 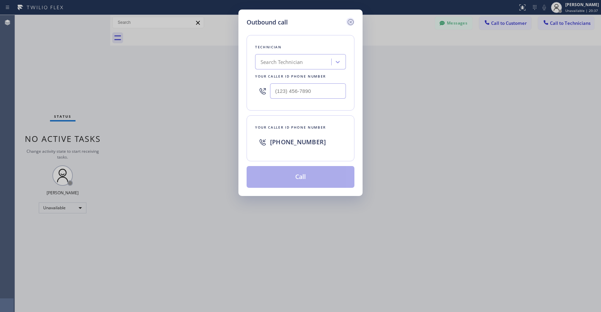 What do you see at coordinates (300, 177) in the screenshot?
I see `button: Call` at bounding box center [300, 177].